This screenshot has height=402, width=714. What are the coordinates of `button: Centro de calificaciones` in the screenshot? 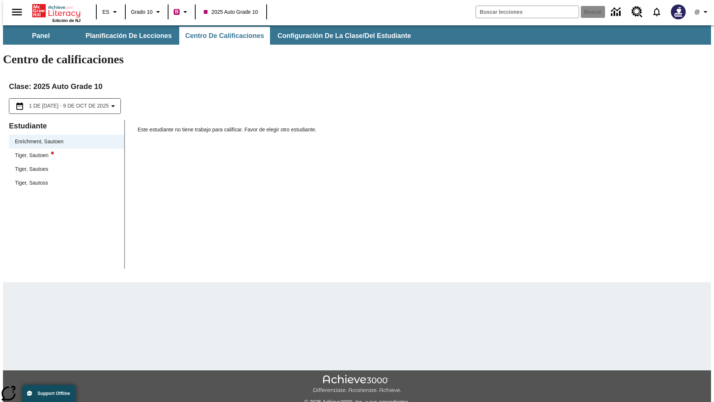 It's located at (225, 36).